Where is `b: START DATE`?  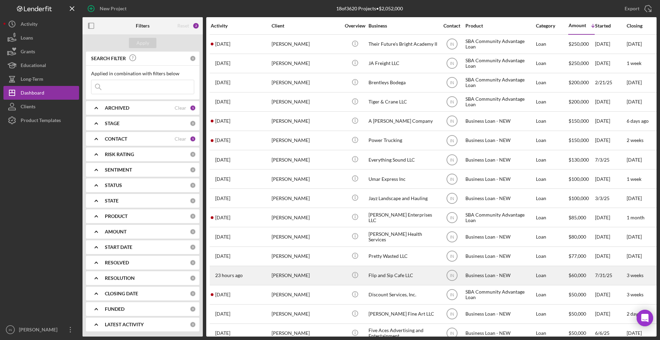 b: START DATE is located at coordinates (119, 247).